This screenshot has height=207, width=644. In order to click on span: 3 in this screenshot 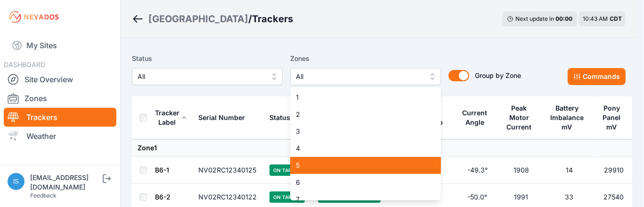, I will do `click(360, 131)`.